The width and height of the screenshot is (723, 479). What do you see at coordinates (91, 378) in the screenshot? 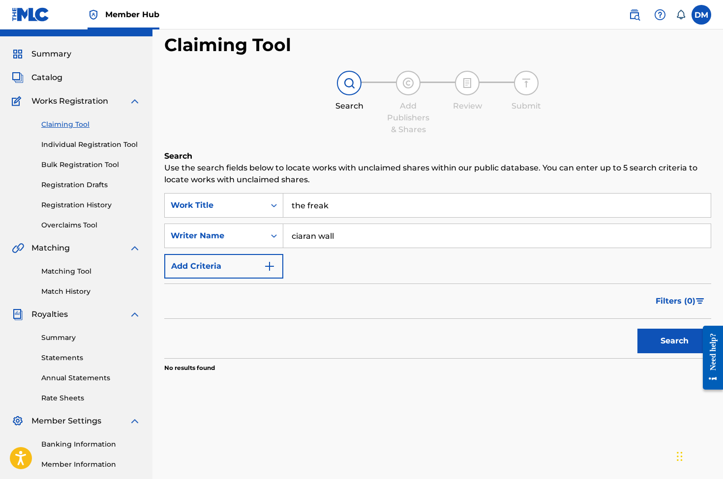
I see `a: Annual Statements` at bounding box center [91, 378].